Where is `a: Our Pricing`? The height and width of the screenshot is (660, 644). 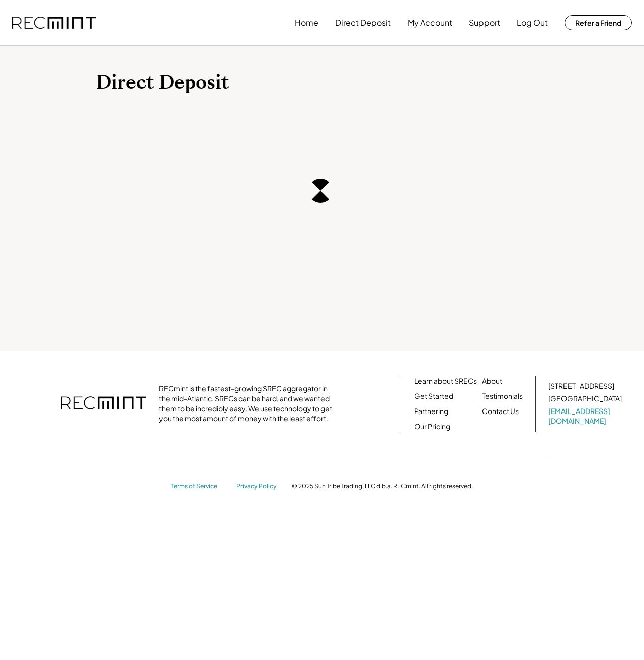
a: Our Pricing is located at coordinates (432, 426).